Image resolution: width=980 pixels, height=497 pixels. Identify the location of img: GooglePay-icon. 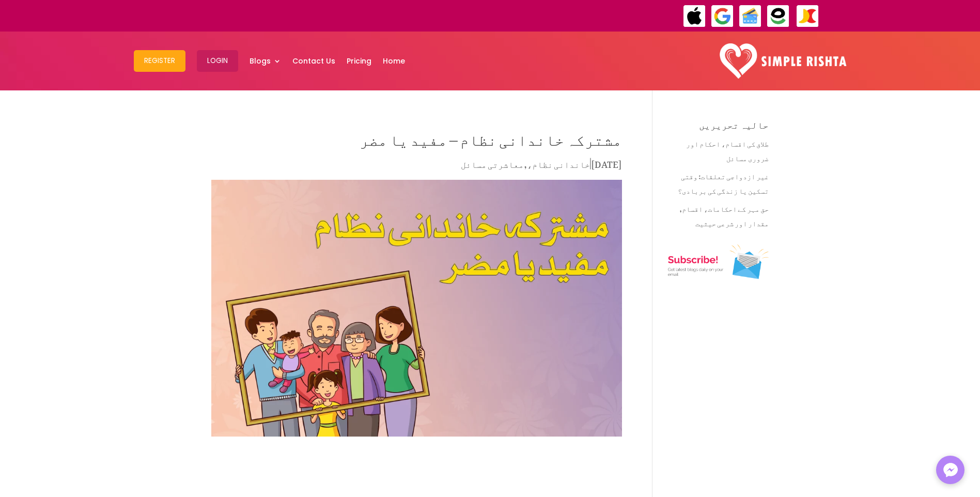
(722, 16).